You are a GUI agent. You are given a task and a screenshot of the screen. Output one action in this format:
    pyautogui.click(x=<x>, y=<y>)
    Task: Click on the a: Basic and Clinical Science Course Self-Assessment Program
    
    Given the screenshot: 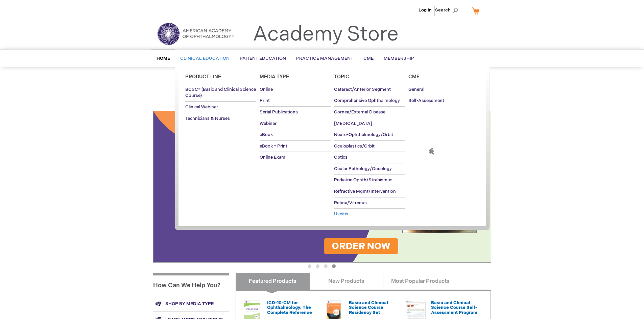 What is the action you would take?
    pyautogui.click(x=454, y=308)
    